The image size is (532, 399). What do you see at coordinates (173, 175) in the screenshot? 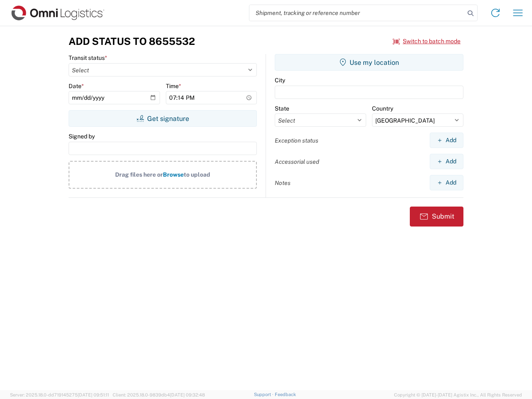
I see `span: Browse` at bounding box center [173, 175].